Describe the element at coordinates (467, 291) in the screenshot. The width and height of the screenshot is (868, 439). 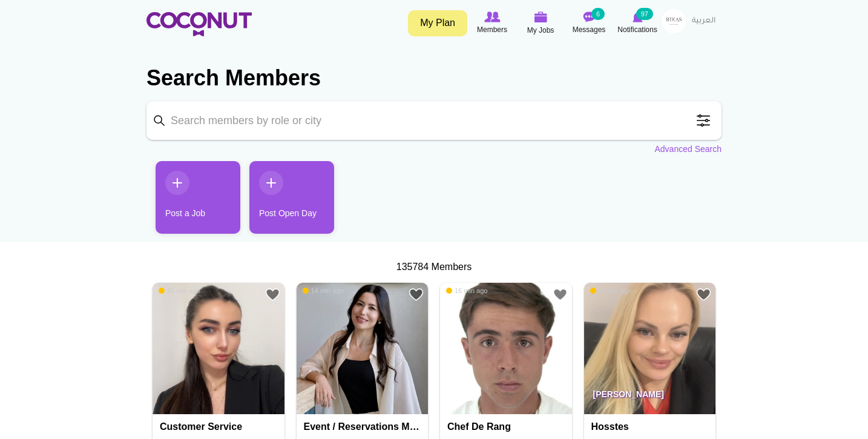
I see `span: 16 min ago` at that location.